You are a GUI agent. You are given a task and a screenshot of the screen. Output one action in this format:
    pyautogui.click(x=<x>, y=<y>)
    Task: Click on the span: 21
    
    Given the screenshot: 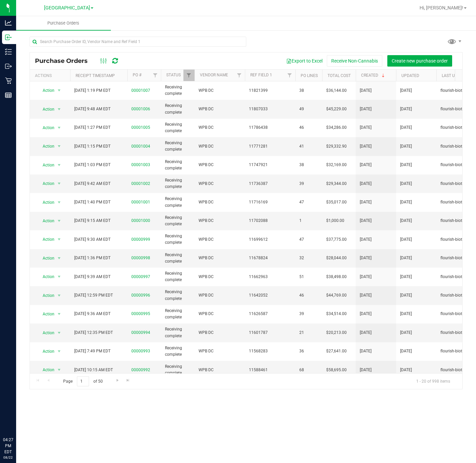 What is the action you would take?
    pyautogui.click(x=309, y=332)
    